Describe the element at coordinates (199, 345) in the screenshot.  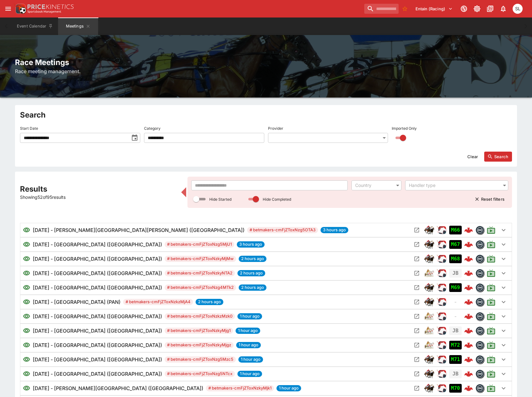
I see `span: # betmakers-cmFjZToxNzkyMjgz` at that location.